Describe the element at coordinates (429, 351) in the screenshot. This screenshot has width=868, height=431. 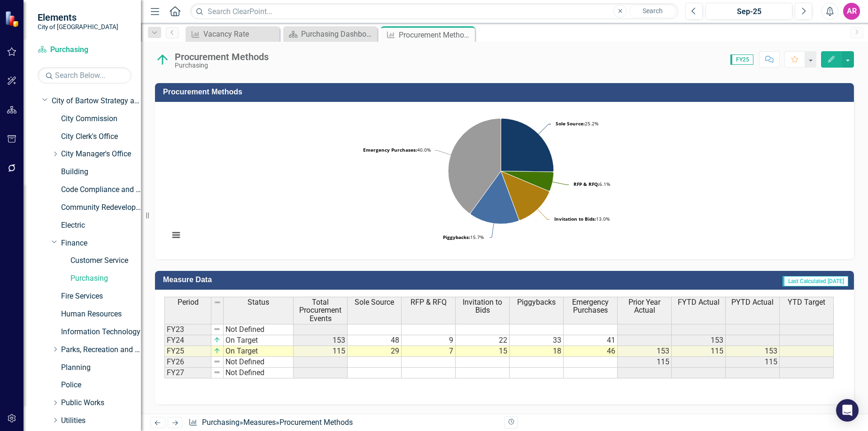
I see `td: 7` at that location.